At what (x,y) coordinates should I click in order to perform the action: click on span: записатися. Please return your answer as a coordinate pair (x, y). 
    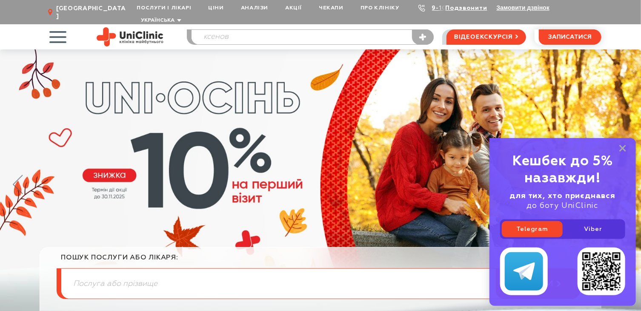
    Looking at the image, I should click on (570, 37).